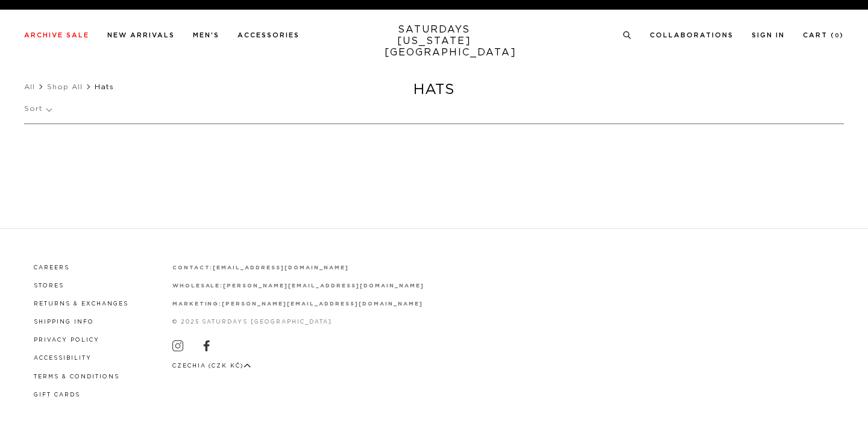 This screenshot has width=868, height=432. Describe the element at coordinates (64, 322) in the screenshot. I see `a: Shipping Info` at that location.